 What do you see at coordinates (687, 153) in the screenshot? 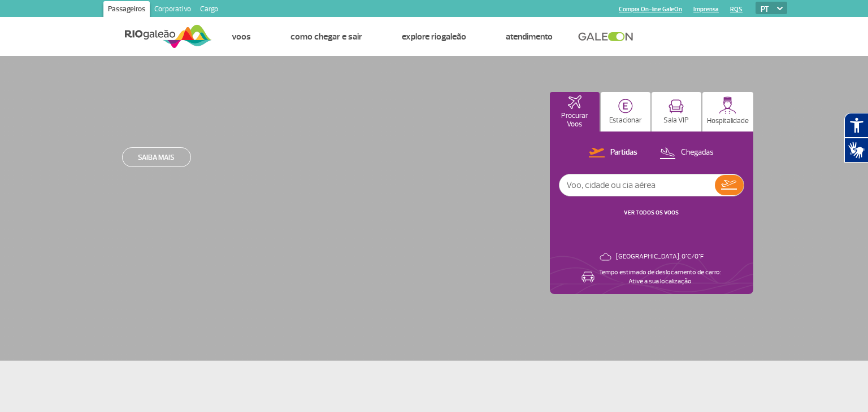
I see `button: Chegadas` at bounding box center [687, 153].